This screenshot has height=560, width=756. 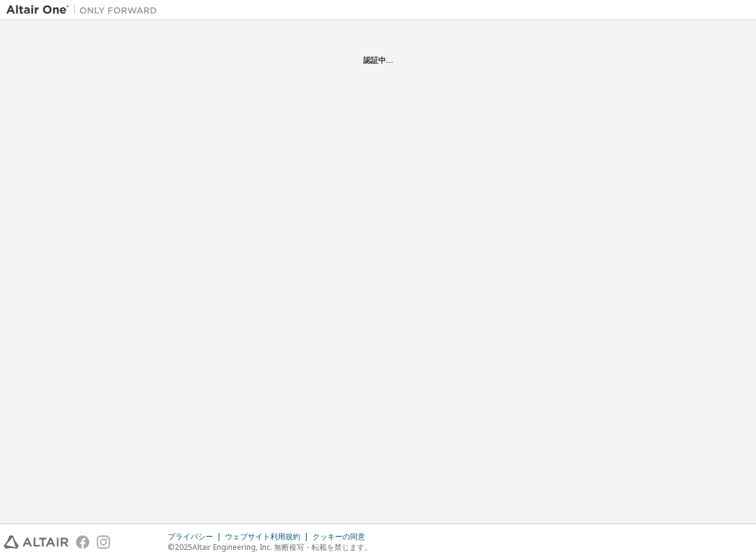 I want to click on font: Altair Engineering, Inc. 無断複写・転載を禁じます。, so click(x=282, y=547).